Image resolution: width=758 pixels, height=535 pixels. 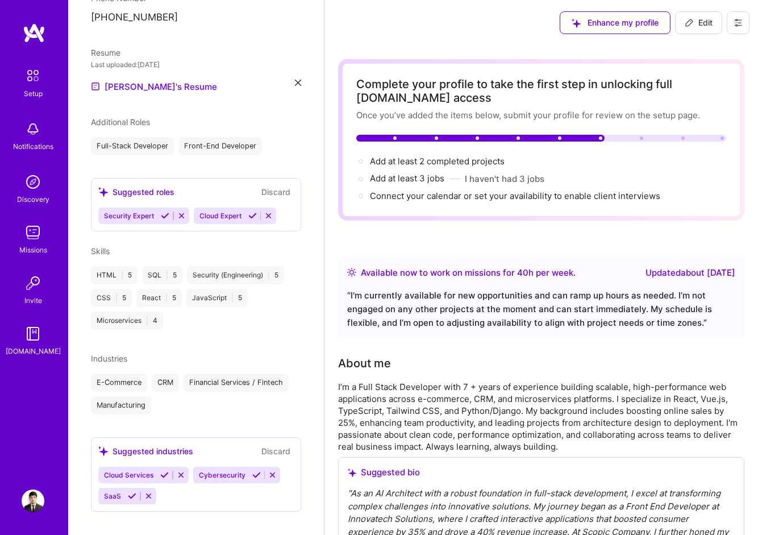 I want to click on div: React 5, so click(x=159, y=298).